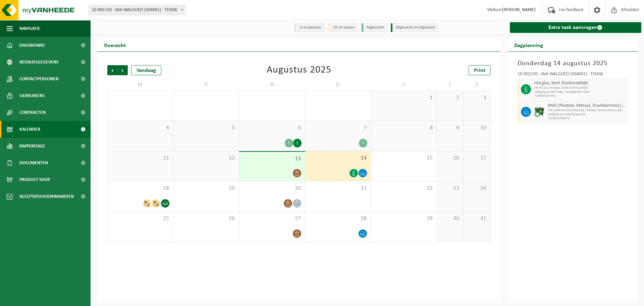 This screenshot has width=644, height=306. Describe the element at coordinates (573, 63) in the screenshot. I see `h3: Donderdag 14 augustus 2025` at that location.